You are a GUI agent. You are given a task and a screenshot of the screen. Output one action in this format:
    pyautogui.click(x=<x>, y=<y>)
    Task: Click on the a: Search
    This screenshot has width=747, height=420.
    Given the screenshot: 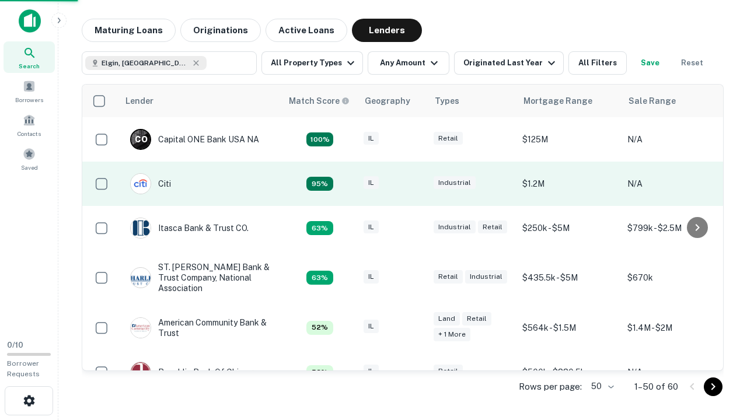 What is the action you would take?
    pyautogui.click(x=29, y=57)
    